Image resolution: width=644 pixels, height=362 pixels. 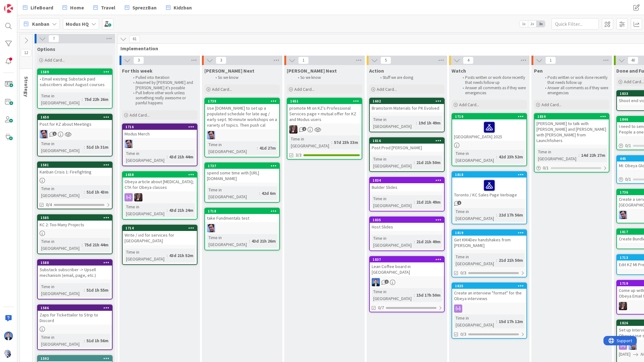 What do you see at coordinates (463, 273) in the screenshot?
I see `span: 0/3` at bounding box center [463, 273].